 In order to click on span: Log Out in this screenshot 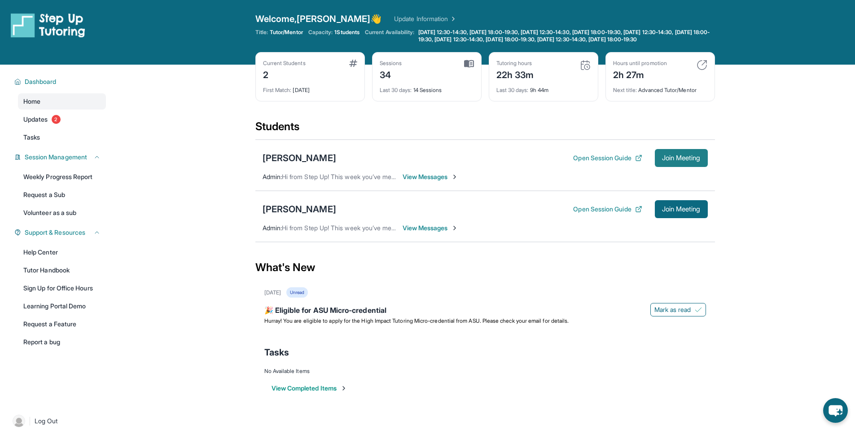, I will do `click(46, 421)`.